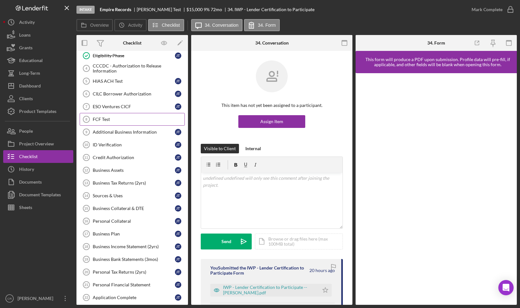 The width and height of the screenshot is (520, 308). What do you see at coordinates (26, 170) in the screenshot?
I see `div: History` at bounding box center [26, 170].